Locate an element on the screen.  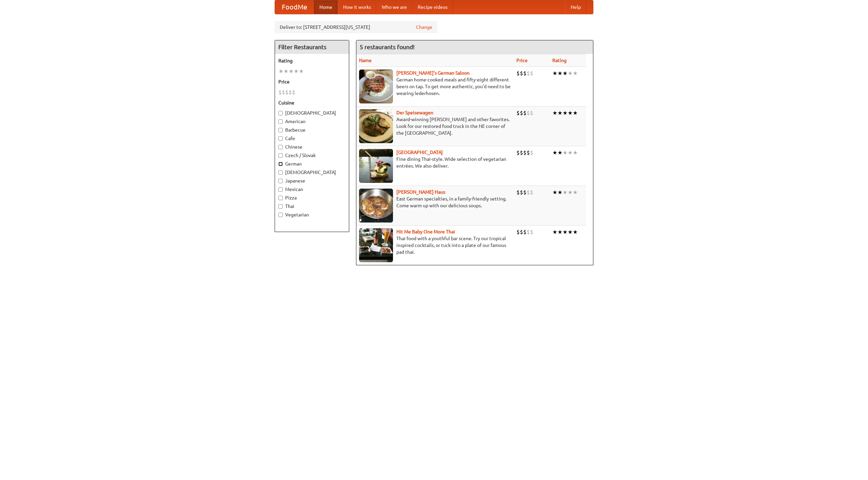
label: Thai is located at coordinates (312, 206).